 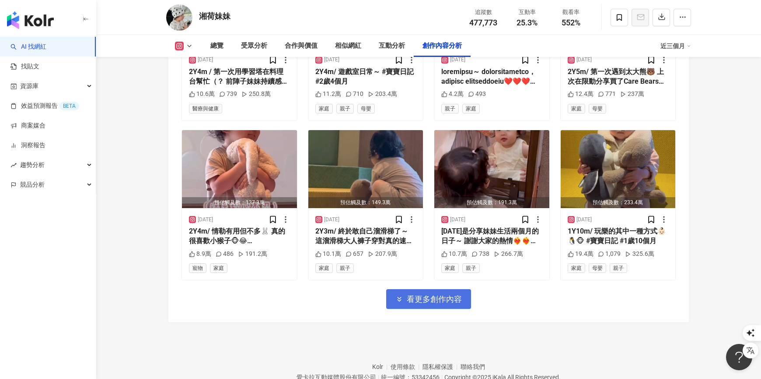 What do you see at coordinates (252, 254) in the screenshot?
I see `div: 191.2萬` at bounding box center [252, 254].